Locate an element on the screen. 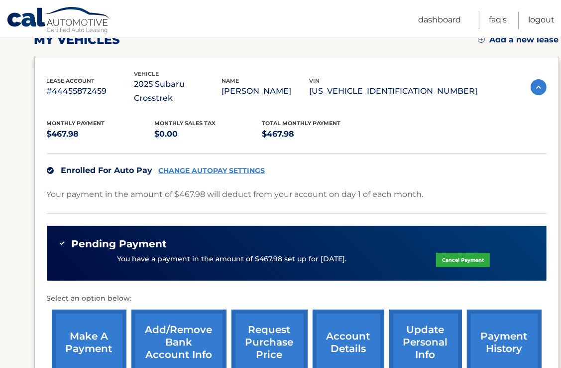 This screenshot has width=561, height=368. a: Dashboard is located at coordinates (440, 20).